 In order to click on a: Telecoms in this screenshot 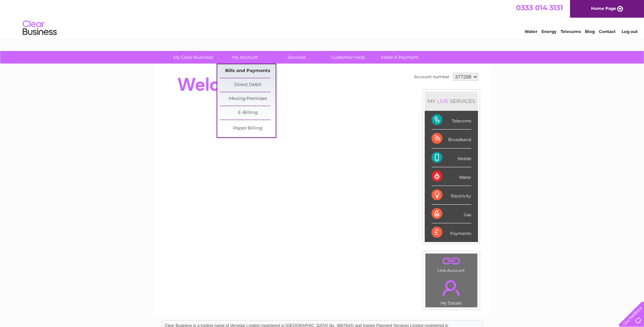, I will do `click(571, 31)`.